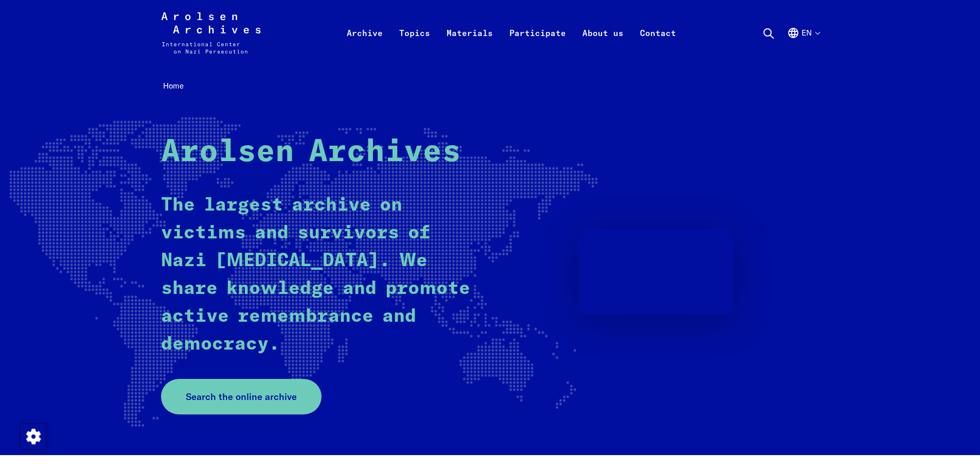  What do you see at coordinates (311, 152) in the screenshot?
I see `strong: Arolsen Archives` at bounding box center [311, 152].